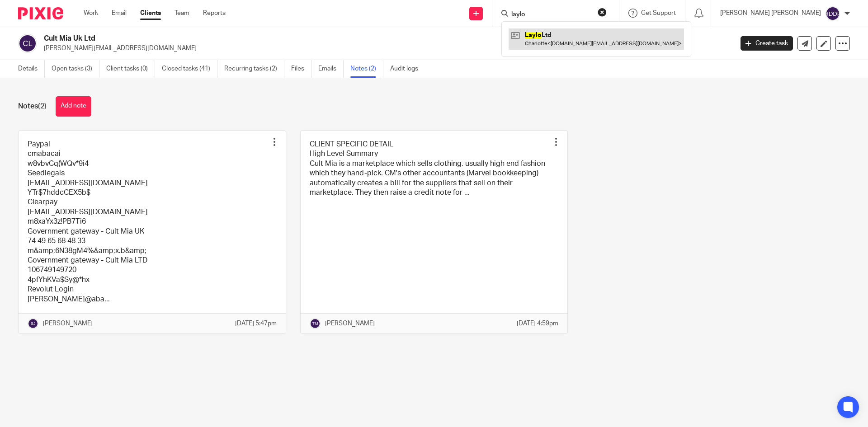 The image size is (868, 427). Describe the element at coordinates (182, 13) in the screenshot. I see `a: Team` at that location.